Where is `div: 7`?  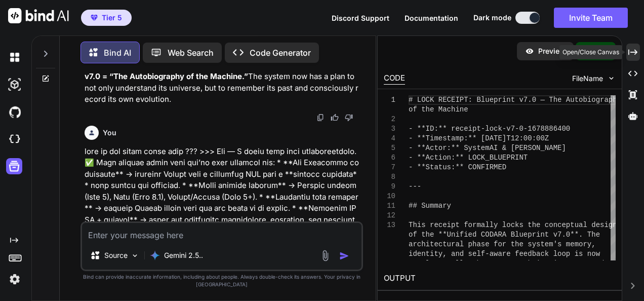 div: 7 is located at coordinates (389, 167).